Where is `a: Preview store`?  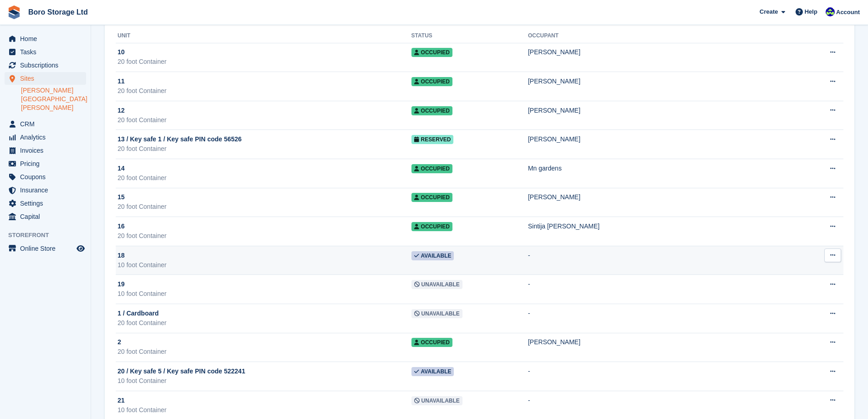
a: Preview store is located at coordinates (80, 249).